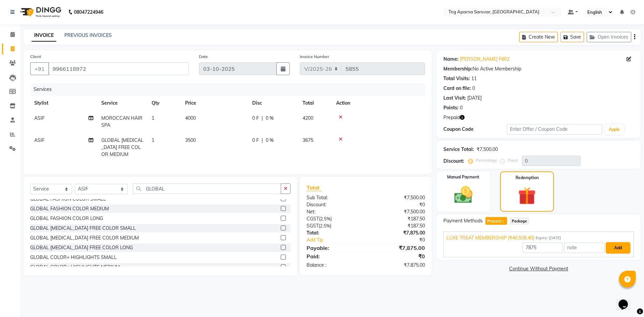  What do you see at coordinates (490, 238) in the screenshot?
I see `span: LUXE TREAT MEMBERSHIP (₹40,506.40)` at bounding box center [490, 238].